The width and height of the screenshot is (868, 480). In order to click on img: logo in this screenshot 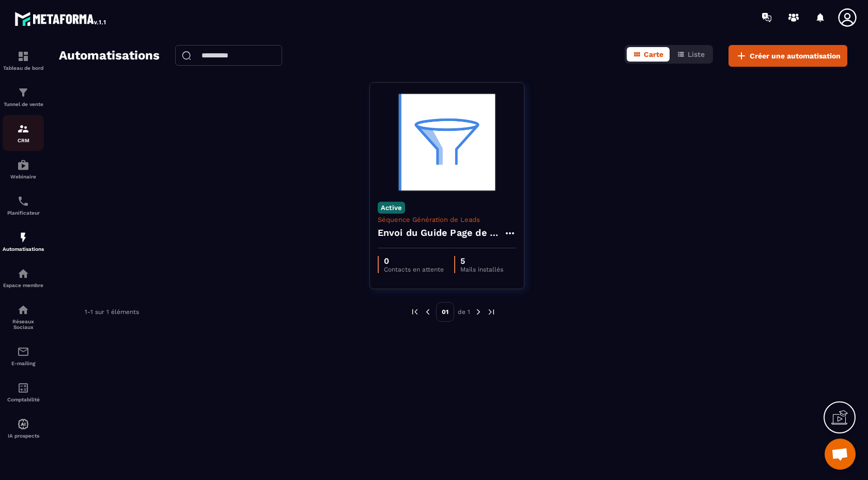, I will do `click(61, 19)`.